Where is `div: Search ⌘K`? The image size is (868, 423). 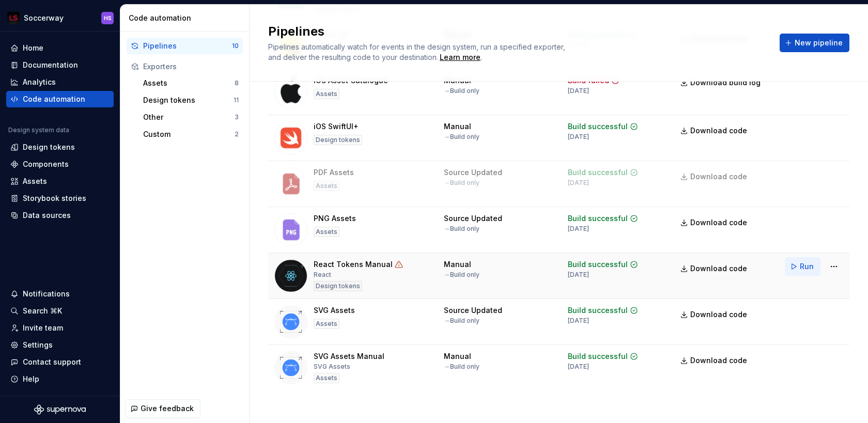 div: Search ⌘K is located at coordinates (43, 311).